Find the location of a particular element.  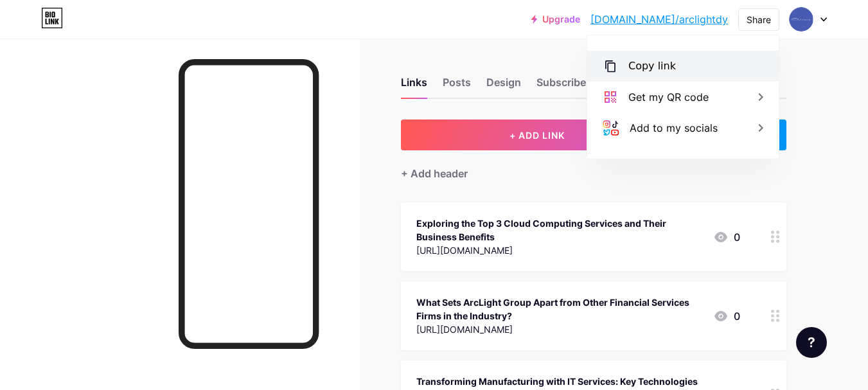

div: + Add header is located at coordinates (434, 173).